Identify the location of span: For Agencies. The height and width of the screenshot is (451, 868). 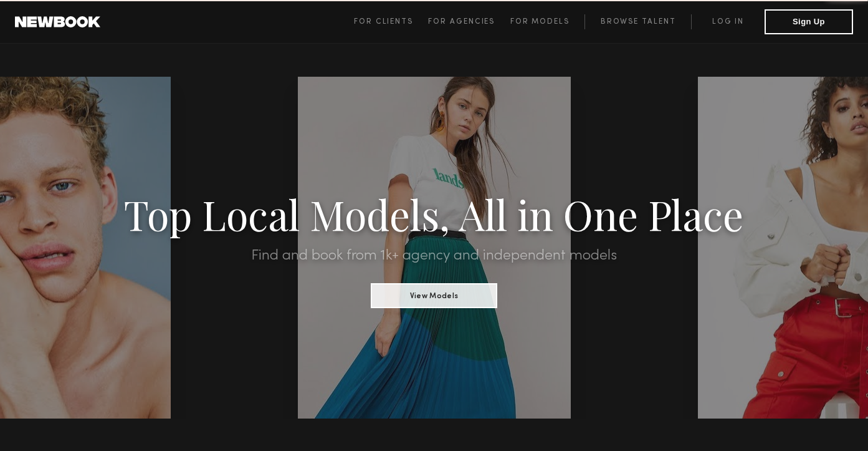
(461, 22).